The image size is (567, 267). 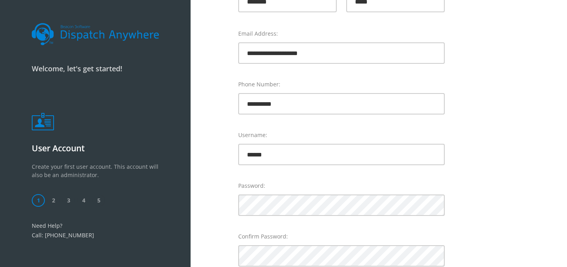 I want to click on p: Welcome, let's get started!, so click(x=95, y=69).